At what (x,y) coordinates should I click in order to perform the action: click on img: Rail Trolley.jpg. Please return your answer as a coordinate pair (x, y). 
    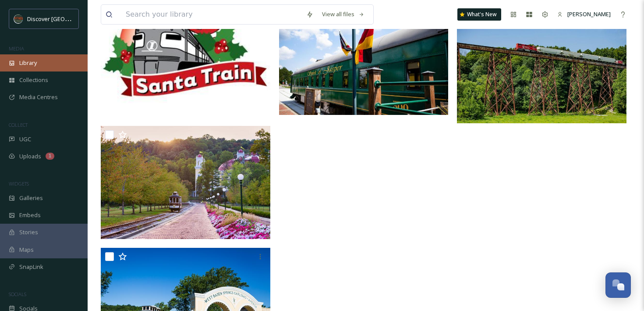
    Looking at the image, I should click on (185, 182).